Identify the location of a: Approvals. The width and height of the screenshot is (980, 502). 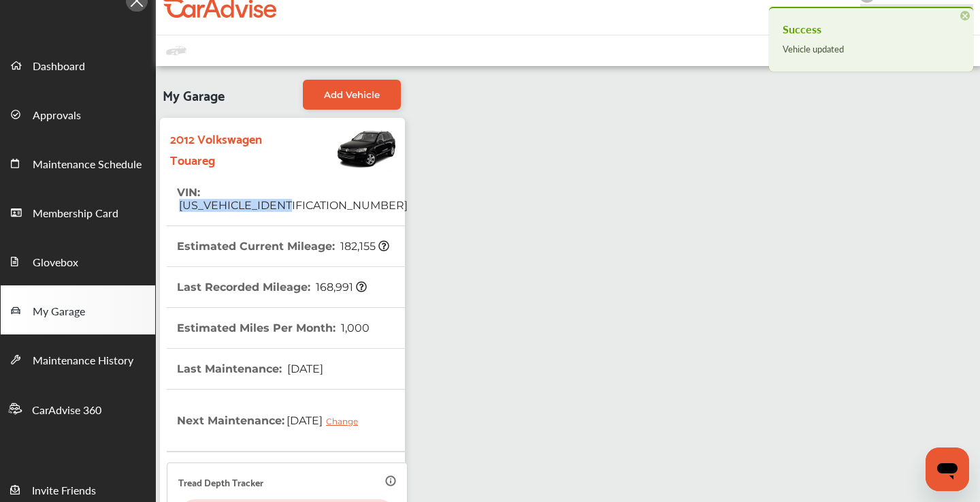
(77, 113).